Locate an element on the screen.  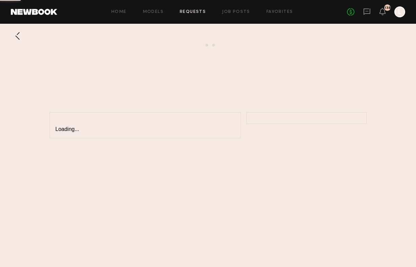
a: Models is located at coordinates (153, 12).